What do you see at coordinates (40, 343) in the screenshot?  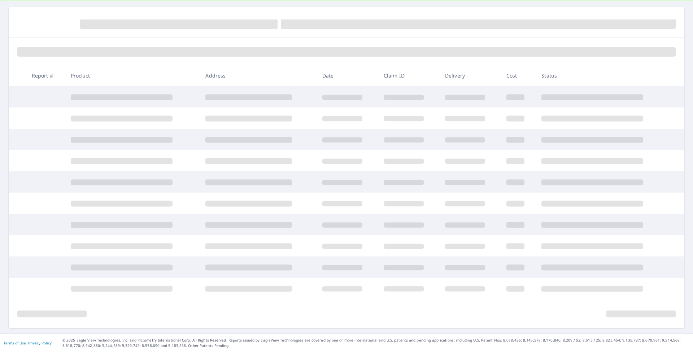 I see `a: Privacy Policy` at bounding box center [40, 343].